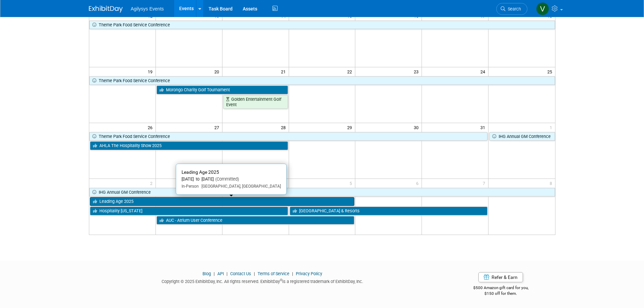 Image resolution: width=644 pixels, height=308 pixels. I want to click on span: Agilysys Events, so click(147, 9).